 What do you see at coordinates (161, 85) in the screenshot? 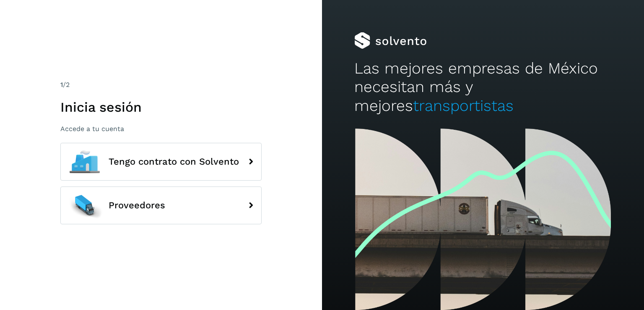
I see `div: /2` at bounding box center [161, 85].